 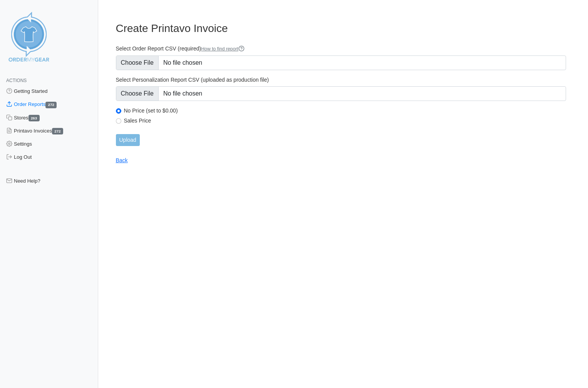 I want to click on h3: Create Printavo Invoice, so click(x=341, y=29).